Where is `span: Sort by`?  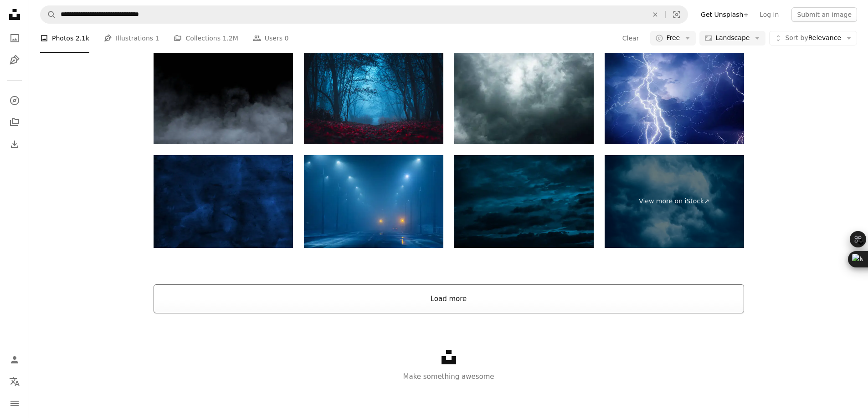 span: Sort by is located at coordinates (796, 38).